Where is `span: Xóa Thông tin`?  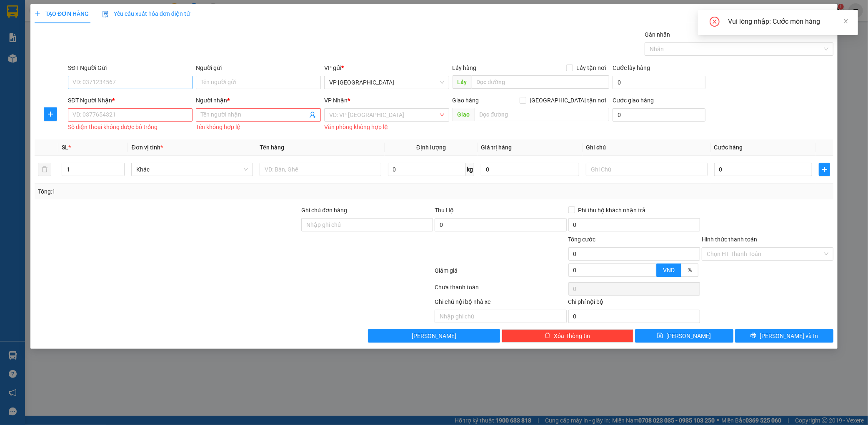
span: Xóa Thông tin is located at coordinates (572, 336).